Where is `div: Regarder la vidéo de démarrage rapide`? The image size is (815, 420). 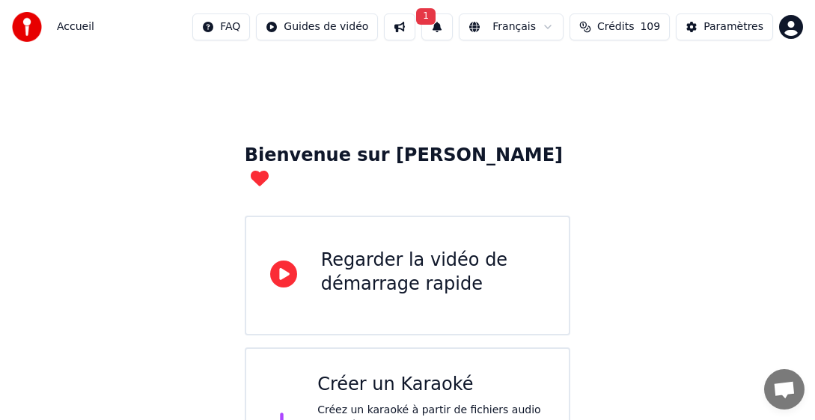 div: Regarder la vidéo de démarrage rapide is located at coordinates (433, 272).